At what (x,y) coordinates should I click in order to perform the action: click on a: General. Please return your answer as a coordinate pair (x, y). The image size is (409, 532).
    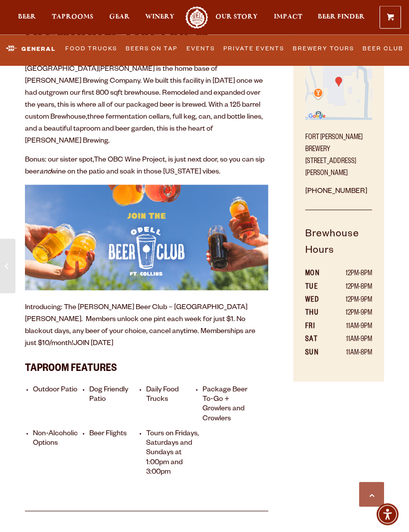
    Looking at the image, I should click on (31, 49).